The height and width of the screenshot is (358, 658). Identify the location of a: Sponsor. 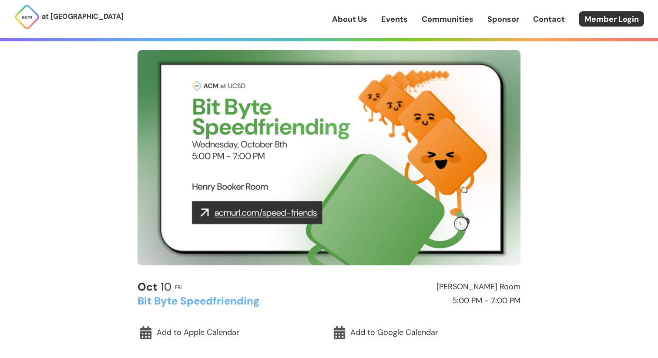
(503, 19).